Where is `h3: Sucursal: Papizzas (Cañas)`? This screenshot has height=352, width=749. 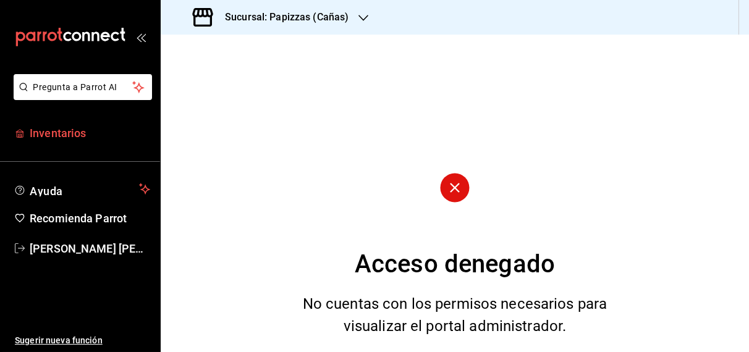
h3: Sucursal: Papizzas (Cañas) is located at coordinates (282, 17).